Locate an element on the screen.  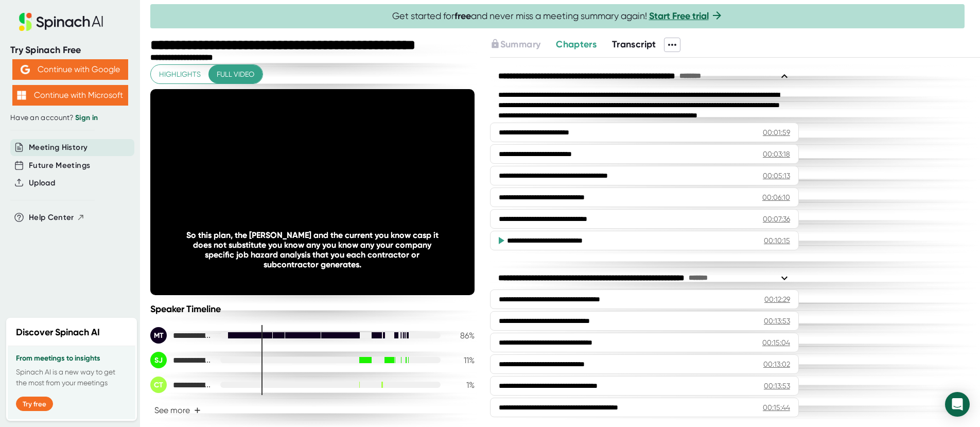
div: CT is located at coordinates (159, 385).